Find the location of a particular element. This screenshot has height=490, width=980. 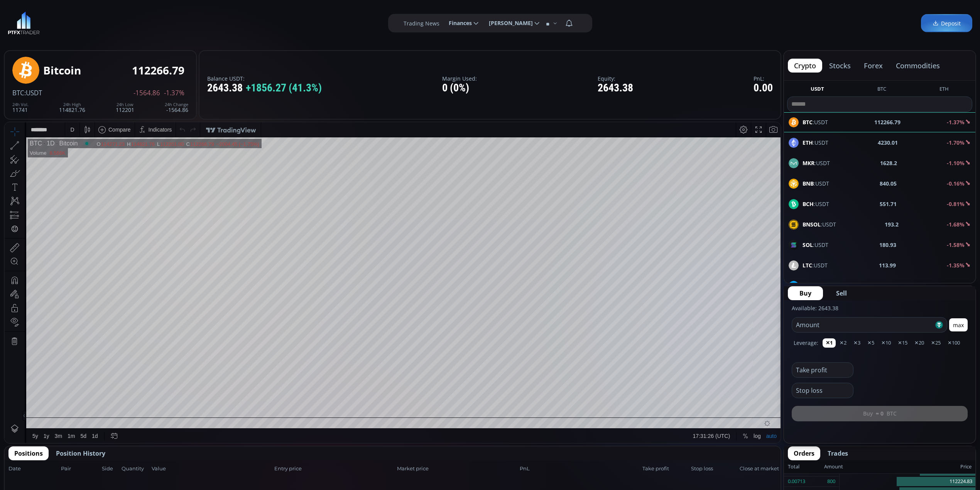

a: Deposit is located at coordinates (946, 23).